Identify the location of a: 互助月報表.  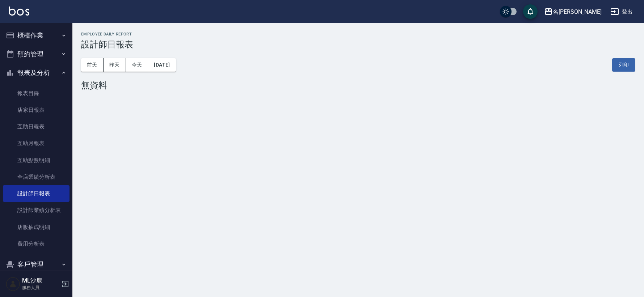
(36, 143).